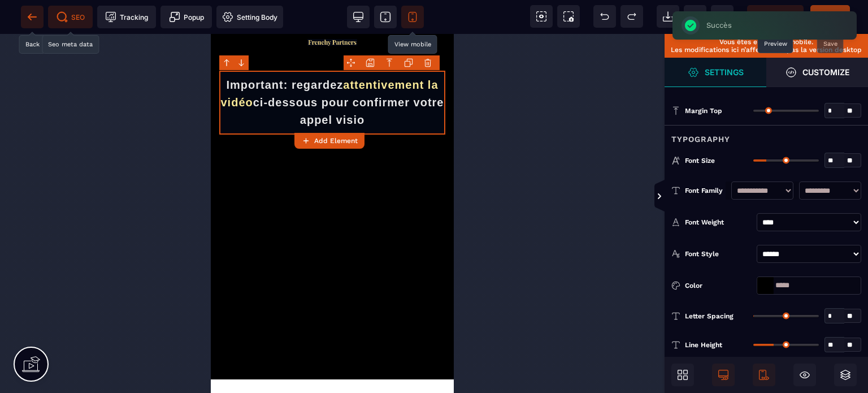 The width and height of the screenshot is (868, 393). Describe the element at coordinates (825, 72) in the screenshot. I see `strong: Customize` at that location.